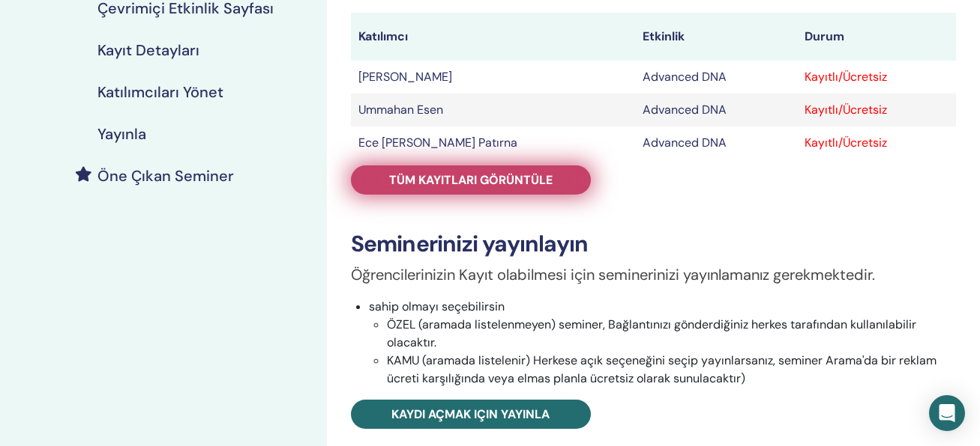  Describe the element at coordinates (653, 244) in the screenshot. I see `h3: Seminerinizi yayınlayın` at that location.